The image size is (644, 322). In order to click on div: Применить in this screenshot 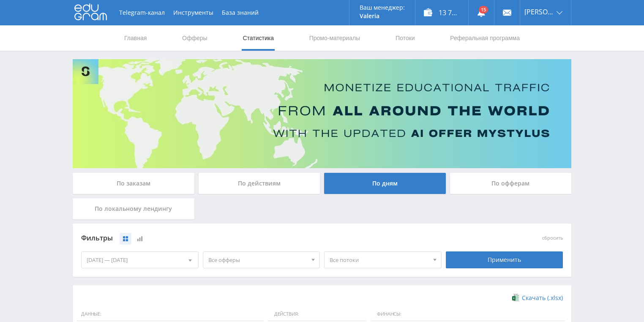, I will do `click(505, 260)`.